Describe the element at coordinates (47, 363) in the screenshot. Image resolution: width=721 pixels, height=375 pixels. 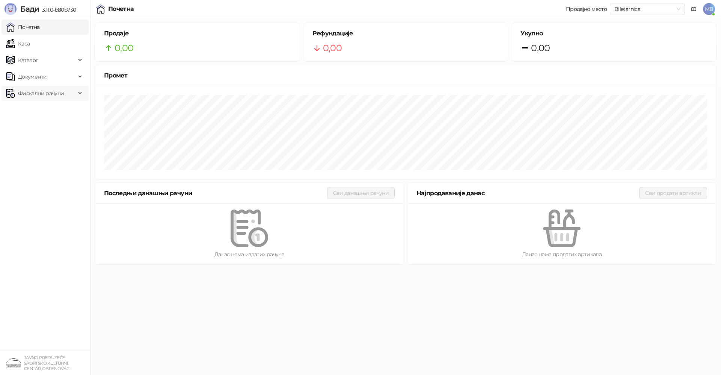
I see `small: JAVNO PREDUZEĆE SPORTSKO KULTURNI CENTAR, OBRENOVAC` at that location.